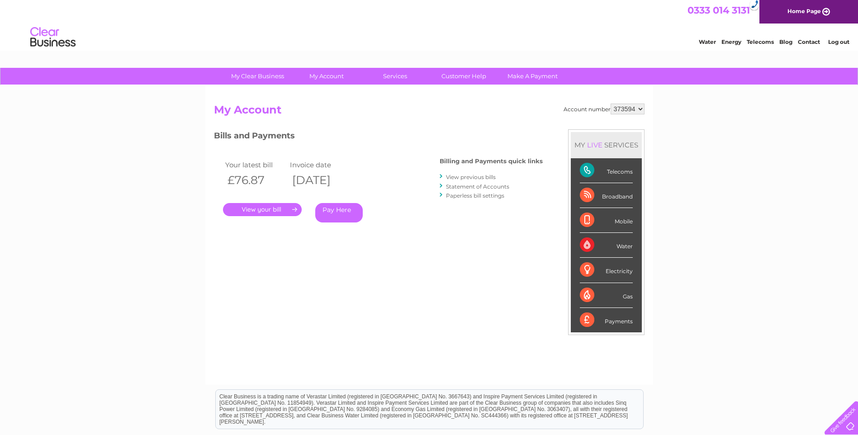  What do you see at coordinates (326, 76) in the screenshot?
I see `a: My Account` at bounding box center [326, 76].